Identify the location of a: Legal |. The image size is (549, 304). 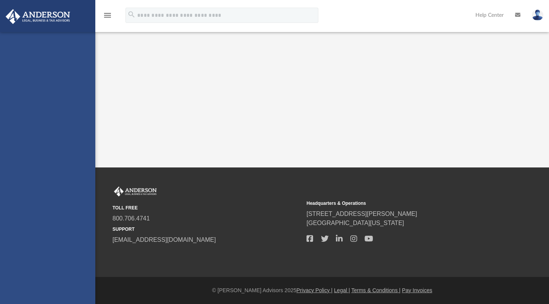
(342, 290).